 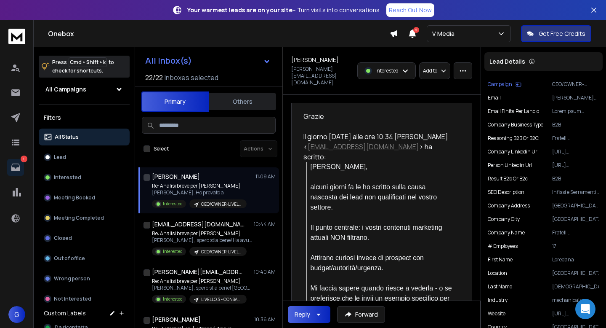 I want to click on p: Reasoning B2B or B2C, so click(x=513, y=138).